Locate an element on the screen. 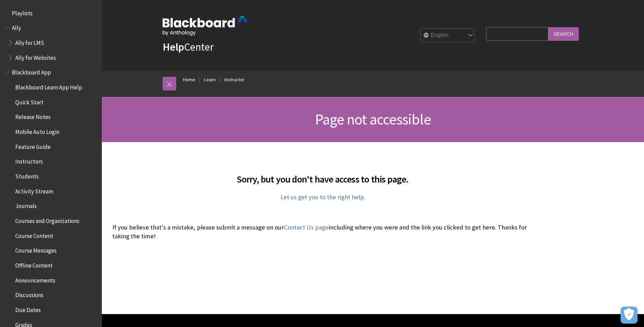 This screenshot has width=644, height=327. span: Journals is located at coordinates (26, 205).